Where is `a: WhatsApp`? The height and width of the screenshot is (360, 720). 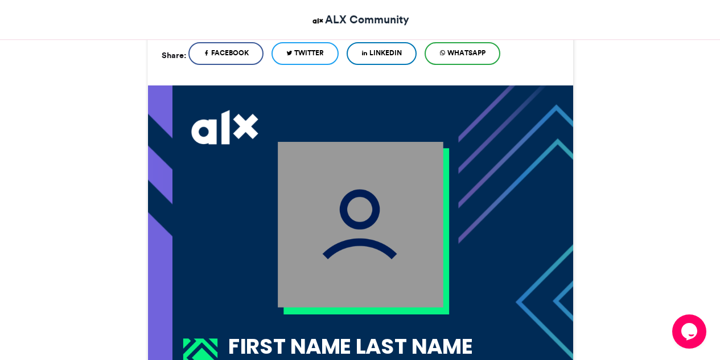 a: WhatsApp is located at coordinates (462, 54).